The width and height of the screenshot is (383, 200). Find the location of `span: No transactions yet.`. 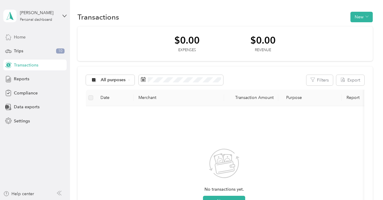

span: No transactions yet. is located at coordinates (224, 190).